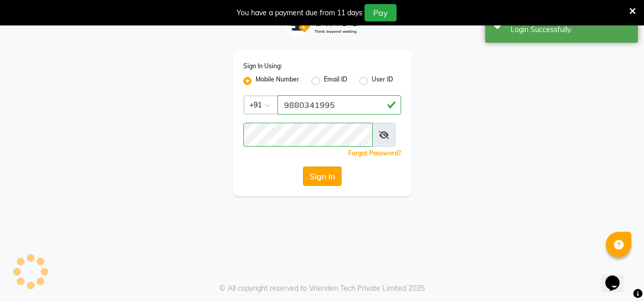  What do you see at coordinates (277, 81) in the screenshot?
I see `label: Mobile Number` at bounding box center [277, 81].